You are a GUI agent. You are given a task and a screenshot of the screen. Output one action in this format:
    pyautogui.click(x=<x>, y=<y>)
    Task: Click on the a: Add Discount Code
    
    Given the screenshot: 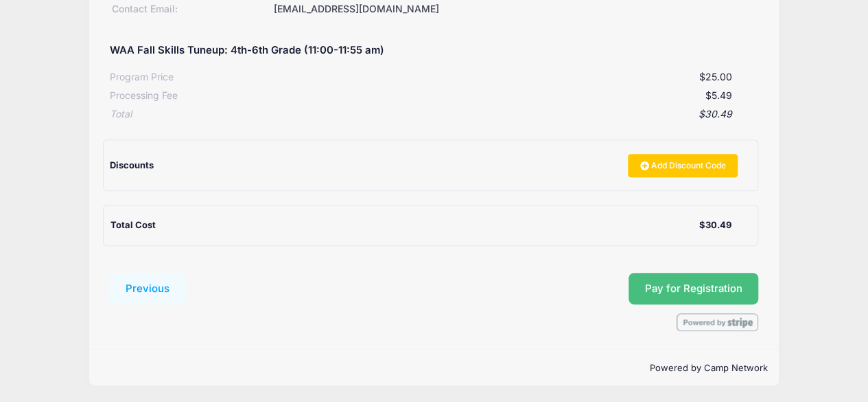 What is the action you would take?
    pyautogui.click(x=683, y=165)
    